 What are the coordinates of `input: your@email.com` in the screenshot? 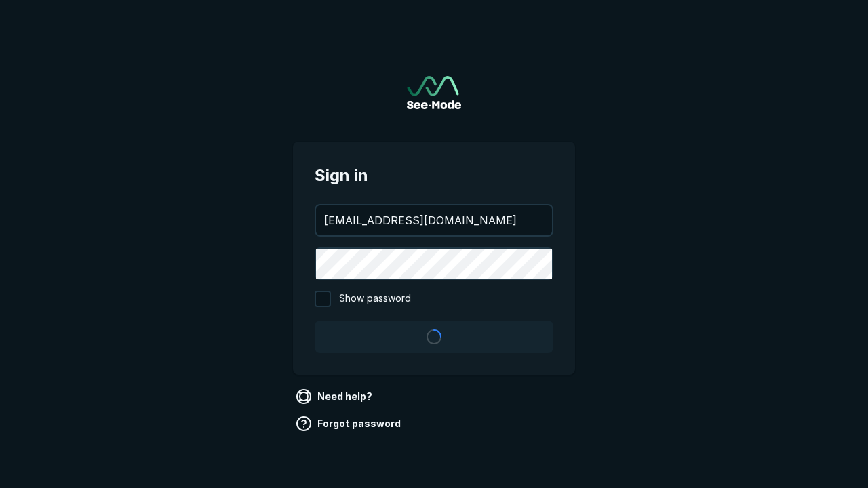 It's located at (434, 220).